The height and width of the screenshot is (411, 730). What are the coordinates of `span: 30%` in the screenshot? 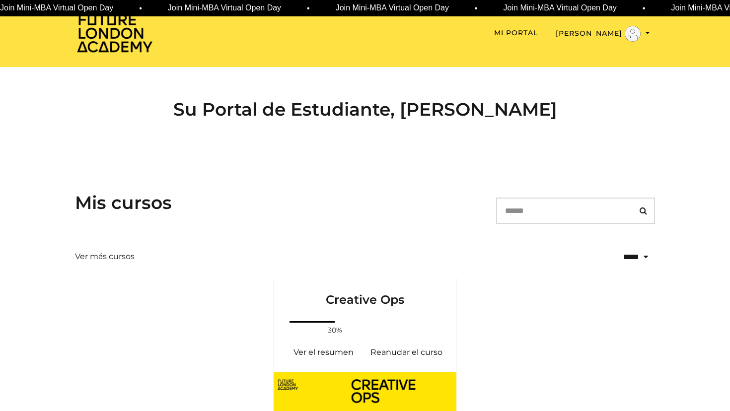 It's located at (335, 330).